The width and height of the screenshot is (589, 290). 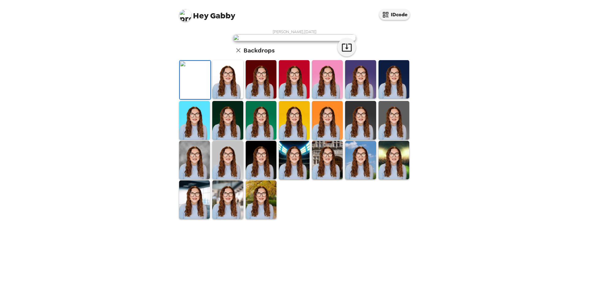 I want to click on img: user, so click(x=295, y=38).